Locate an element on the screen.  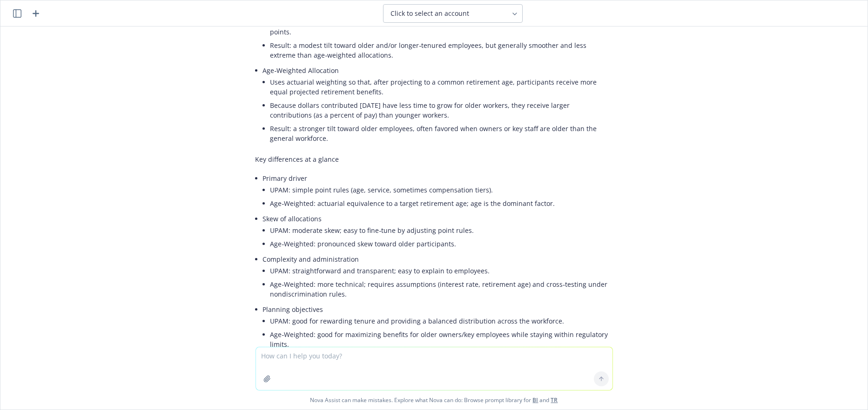
li: Result: a modest tilt toward older and/or longer‑tenured employees, but generally smoother and le... is located at coordinates (442, 50).